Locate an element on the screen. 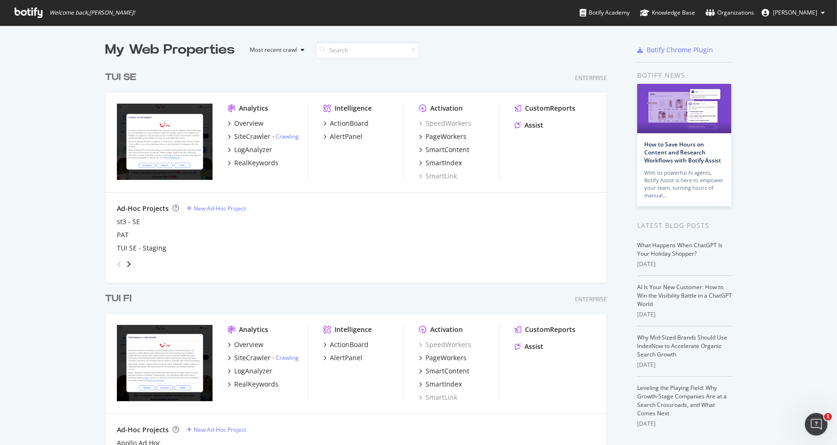 This screenshot has height=445, width=837. a: How to Save Hours on Content and Research Workflows with Botify Assist is located at coordinates (683, 152).